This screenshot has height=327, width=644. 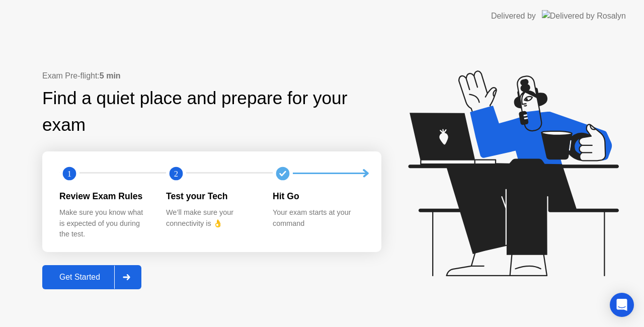 I want to click on div: Get Started, so click(x=80, y=278).